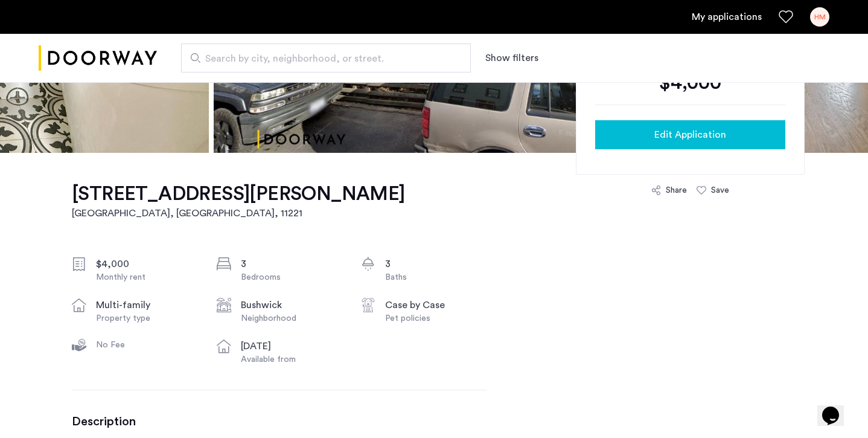  I want to click on button: button, so click(690, 135).